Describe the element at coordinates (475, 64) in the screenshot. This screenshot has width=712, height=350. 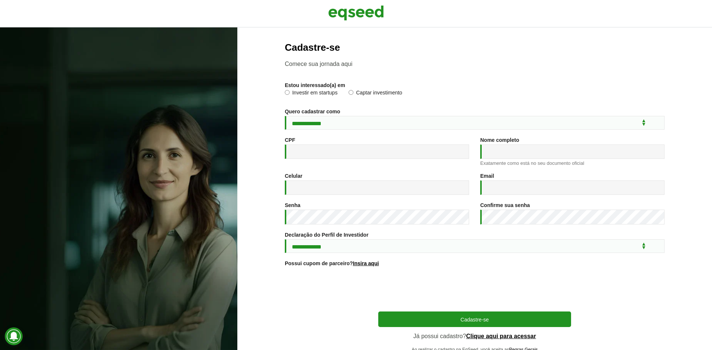
I see `p: Comece sua jornada aqui` at that location.